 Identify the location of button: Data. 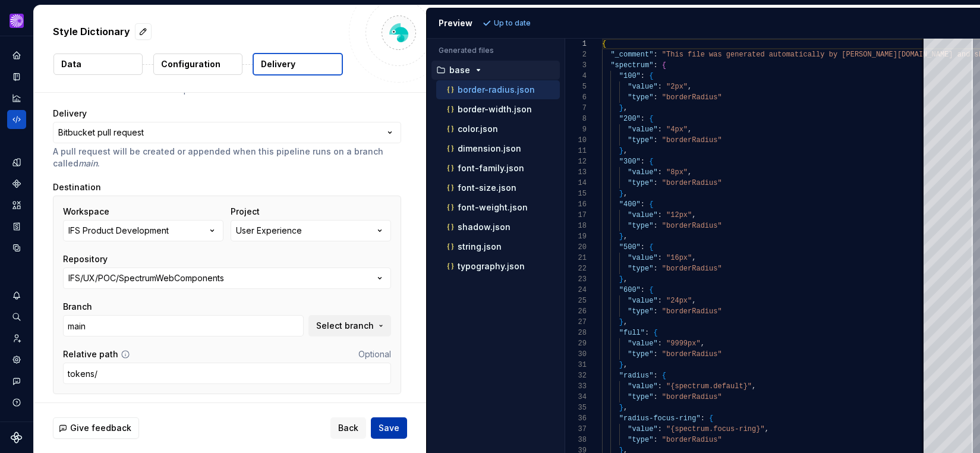
(98, 64).